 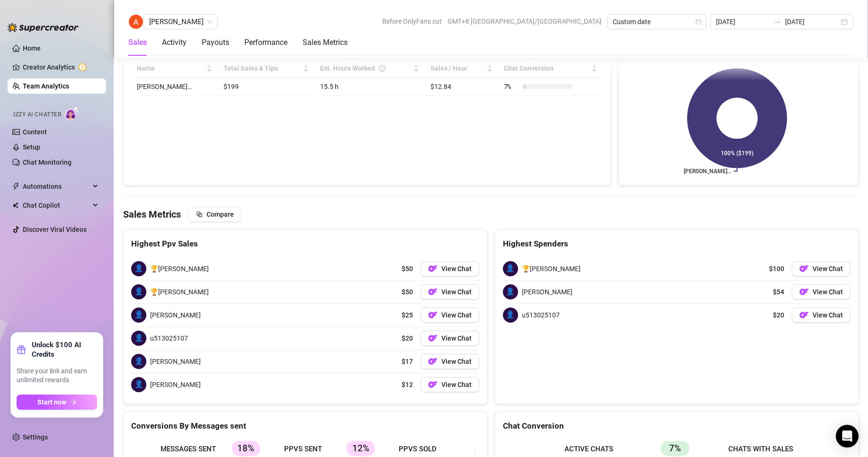 I want to click on th: Sales / Hour, so click(x=461, y=68).